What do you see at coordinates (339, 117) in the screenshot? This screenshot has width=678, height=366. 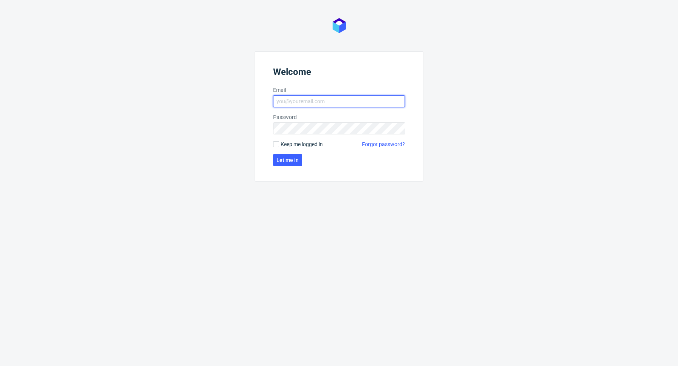 I see `label: Password` at bounding box center [339, 117].